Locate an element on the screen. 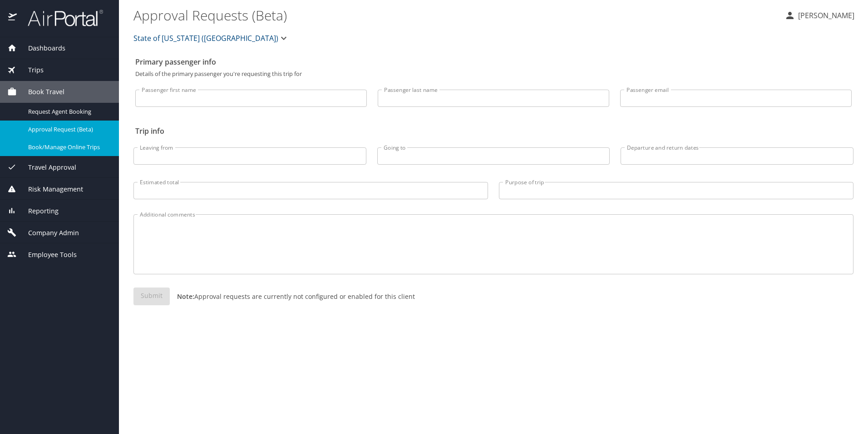 This screenshot has height=434, width=868. span: Book Travel is located at coordinates (40, 92).